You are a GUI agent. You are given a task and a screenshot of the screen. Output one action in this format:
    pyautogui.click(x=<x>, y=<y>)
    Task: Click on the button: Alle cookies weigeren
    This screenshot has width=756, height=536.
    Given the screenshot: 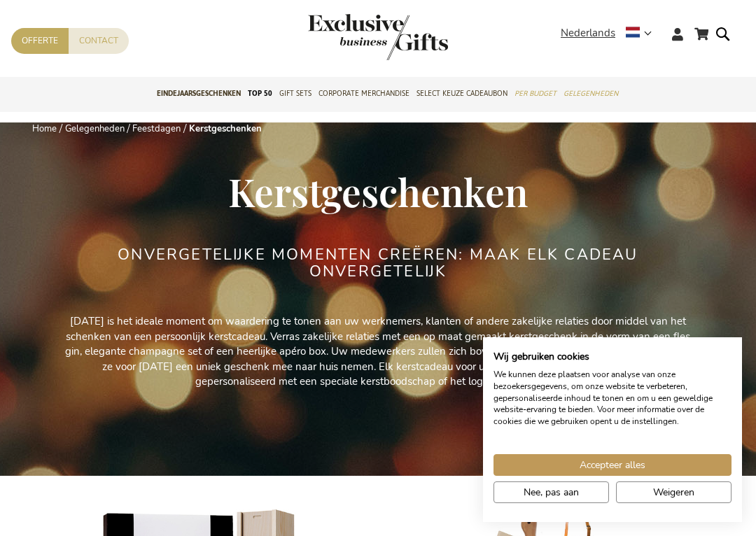 What is the action you would take?
    pyautogui.click(x=674, y=492)
    